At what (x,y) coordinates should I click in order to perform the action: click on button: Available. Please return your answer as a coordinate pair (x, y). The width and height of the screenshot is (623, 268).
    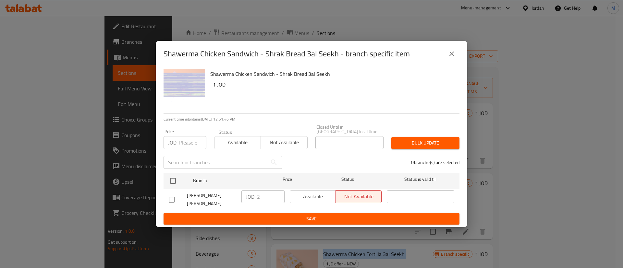
    Looking at the image, I should click on (238, 143).